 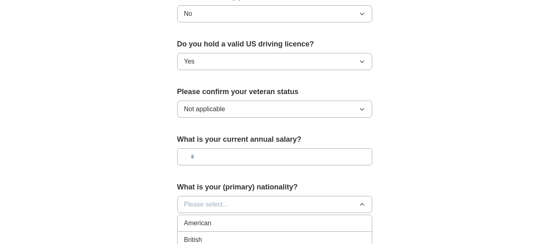 I want to click on label: What is your current annual salary?, so click(x=275, y=139).